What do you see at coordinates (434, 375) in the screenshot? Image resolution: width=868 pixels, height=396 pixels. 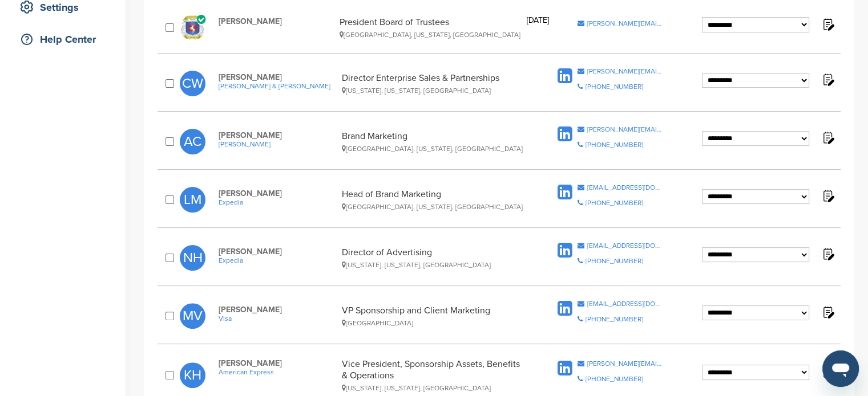 I see `div: Vice President, Sponsorship Assets, Benefits & Operations` at bounding box center [434, 375].